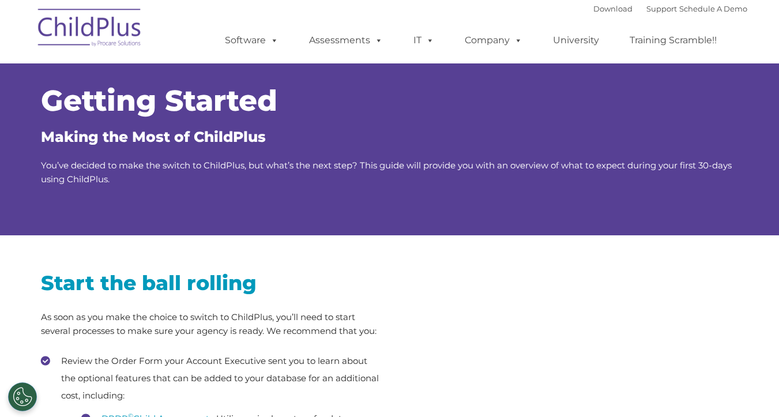 This screenshot has height=417, width=779. Describe the element at coordinates (613, 9) in the screenshot. I see `a: Download` at that location.